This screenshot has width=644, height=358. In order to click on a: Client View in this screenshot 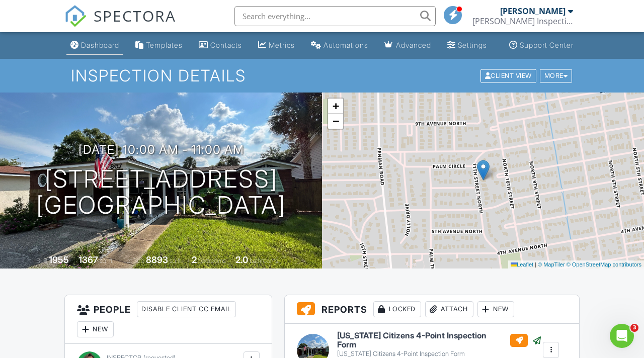, I will do `click(509, 75)`.